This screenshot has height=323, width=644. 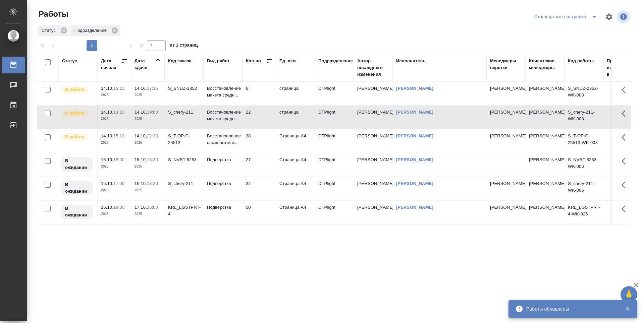 What do you see at coordinates (184, 211) in the screenshot?
I see `div: KRL_LGSTPRT-4` at bounding box center [184, 211].